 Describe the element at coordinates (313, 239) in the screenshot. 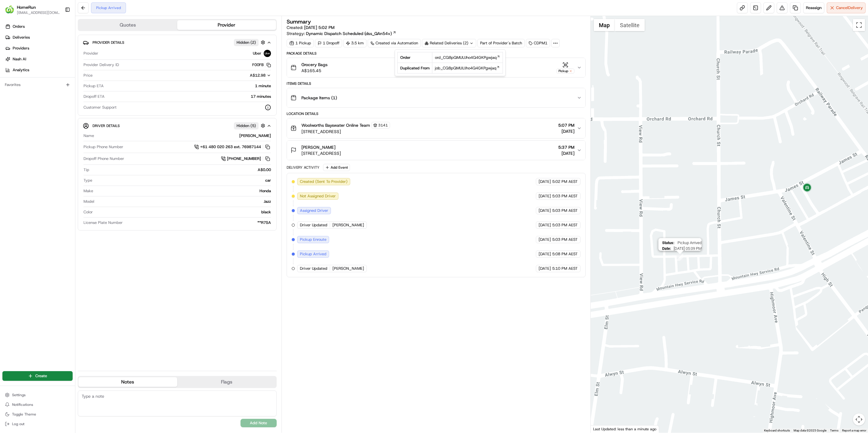

I see `span: Pickup Enroute` at that location.